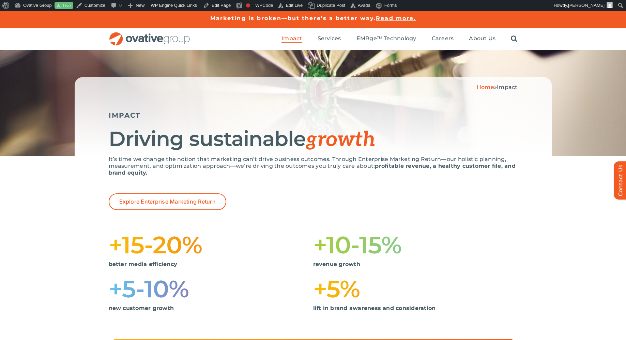 The image size is (626, 340). Describe the element at coordinates (293, 18) in the screenshot. I see `a: Marketing is broken—but there’s a better way.` at that location.